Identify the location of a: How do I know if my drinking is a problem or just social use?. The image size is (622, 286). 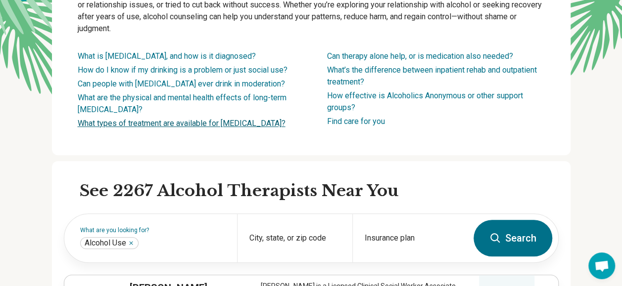
(182, 70).